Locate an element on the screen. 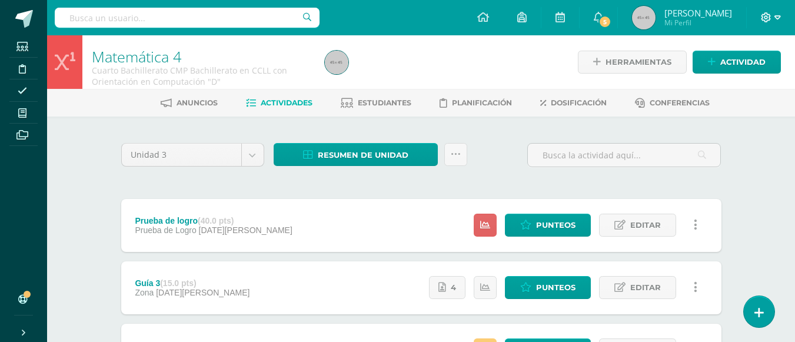 This screenshot has width=795, height=342. input: Busca un usuario... is located at coordinates (187, 18).